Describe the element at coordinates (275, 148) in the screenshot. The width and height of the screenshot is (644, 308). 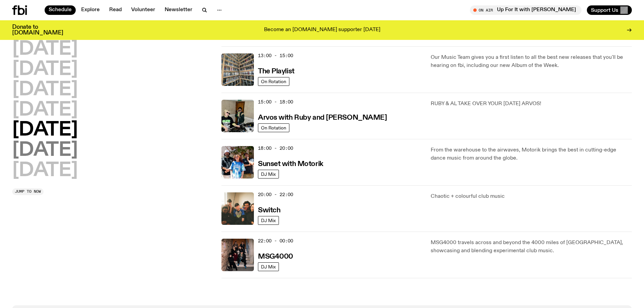
I see `span: 18:00 - 20:00` at that location.